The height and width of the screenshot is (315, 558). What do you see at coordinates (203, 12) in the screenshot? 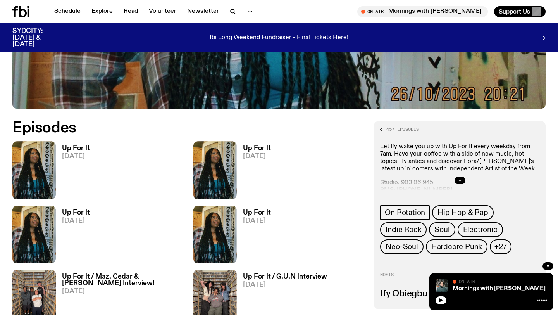
I see `a: Newsletter` at bounding box center [203, 12].